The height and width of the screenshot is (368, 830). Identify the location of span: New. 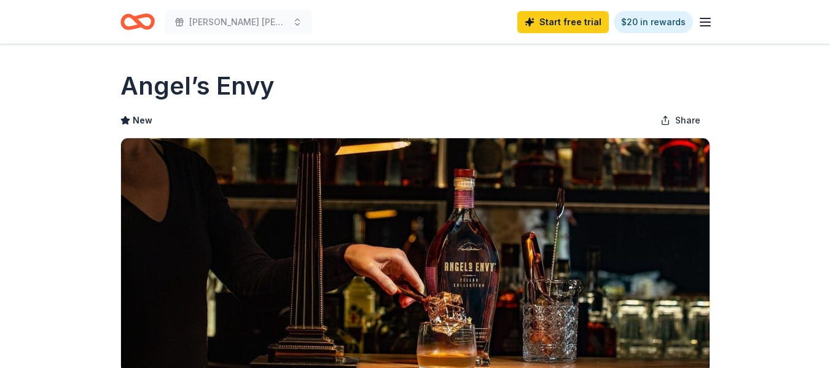
(143, 120).